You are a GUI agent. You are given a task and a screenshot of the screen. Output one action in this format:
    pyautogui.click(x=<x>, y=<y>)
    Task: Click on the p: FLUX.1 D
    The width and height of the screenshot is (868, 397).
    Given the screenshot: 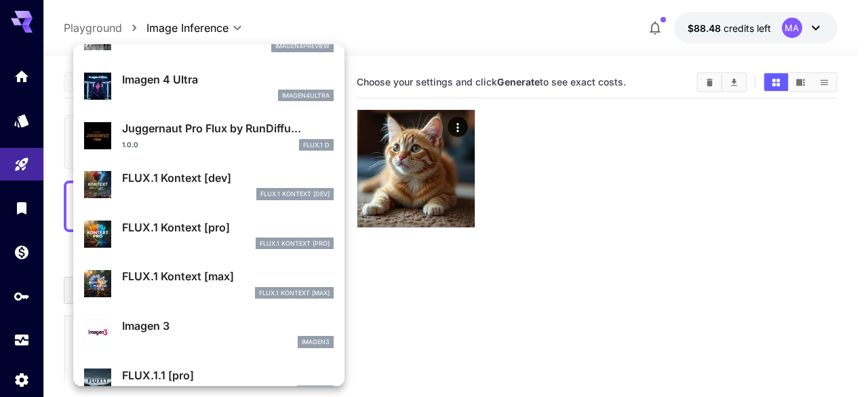 What is the action you would take?
    pyautogui.click(x=316, y=145)
    